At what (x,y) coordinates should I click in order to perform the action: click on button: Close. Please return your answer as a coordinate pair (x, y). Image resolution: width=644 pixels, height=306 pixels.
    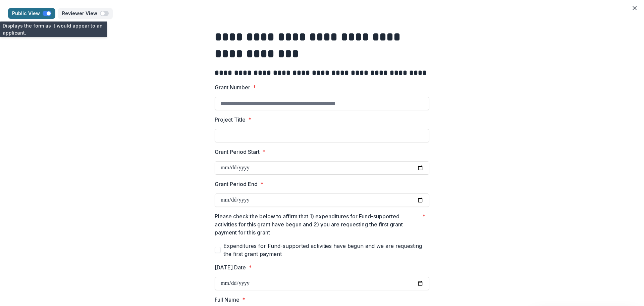
    Looking at the image, I should click on (634, 8).